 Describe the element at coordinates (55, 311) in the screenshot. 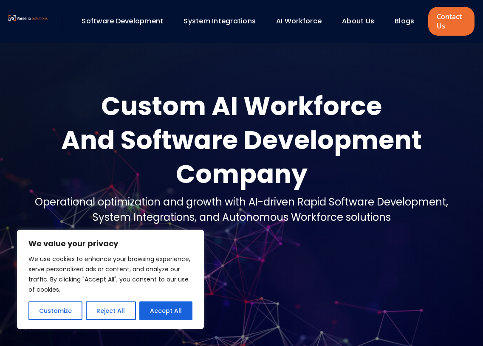

I see `button: Customize` at that location.